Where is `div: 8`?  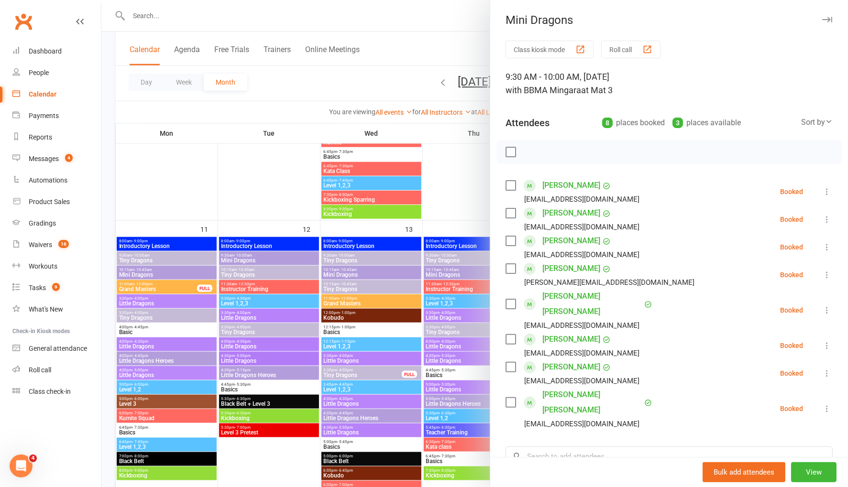
div: 8 is located at coordinates (607, 123).